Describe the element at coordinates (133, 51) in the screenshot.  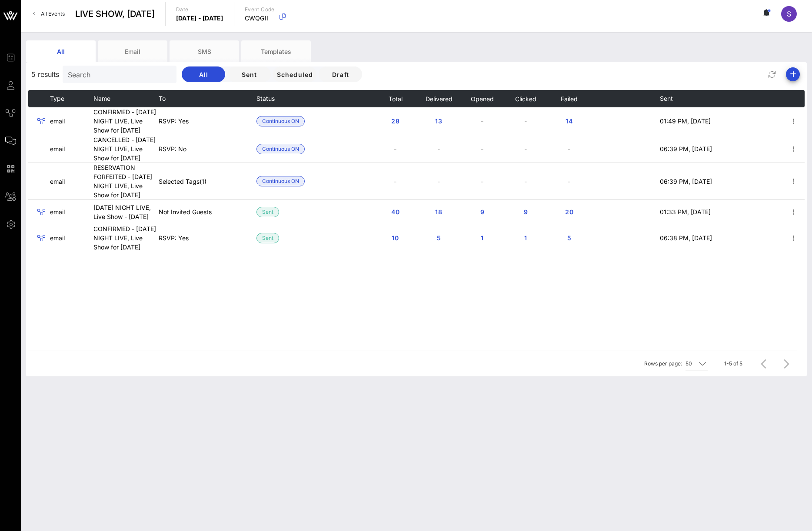
I see `div: Email` at that location.